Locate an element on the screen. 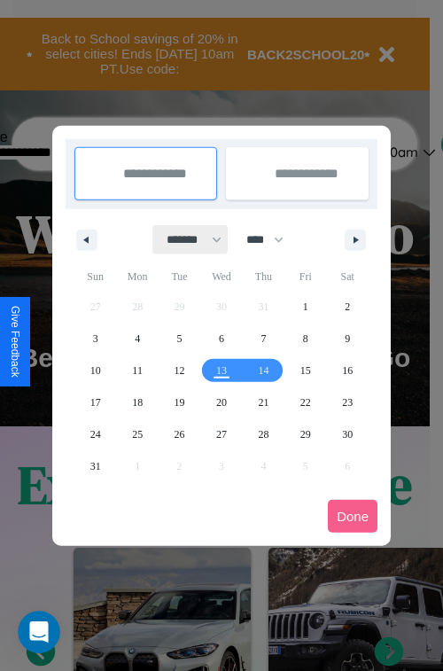 This screenshot has height=671, width=443. button: 19 is located at coordinates (179, 402).